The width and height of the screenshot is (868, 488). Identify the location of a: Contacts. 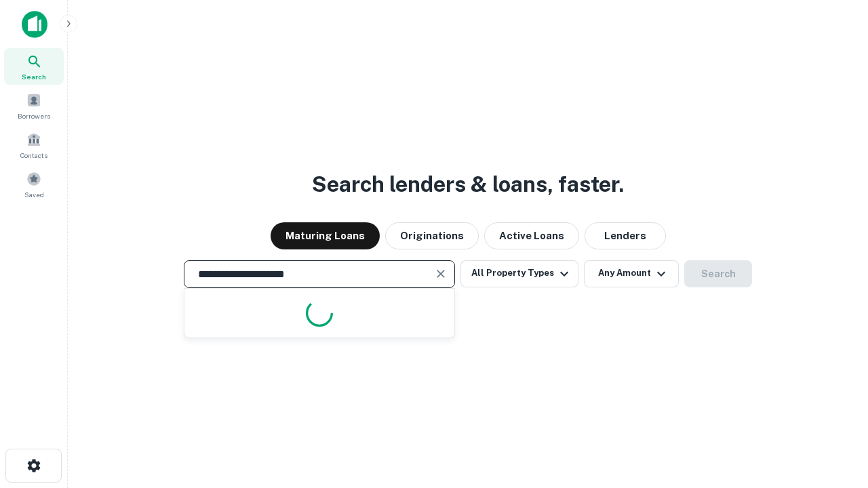
(34, 145).